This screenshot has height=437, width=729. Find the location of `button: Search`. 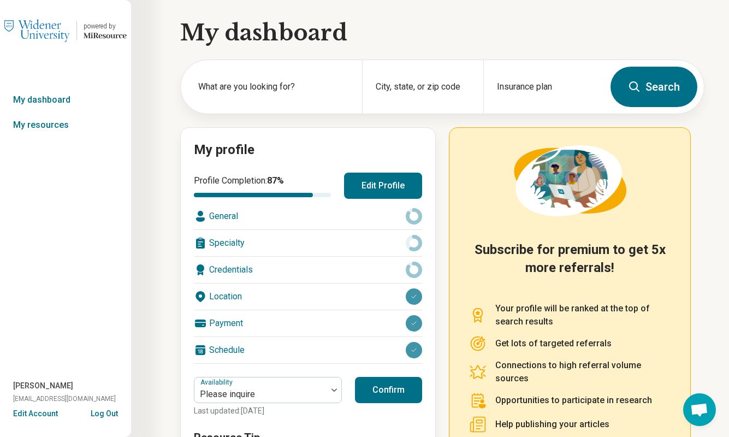

button: Search is located at coordinates (653, 87).